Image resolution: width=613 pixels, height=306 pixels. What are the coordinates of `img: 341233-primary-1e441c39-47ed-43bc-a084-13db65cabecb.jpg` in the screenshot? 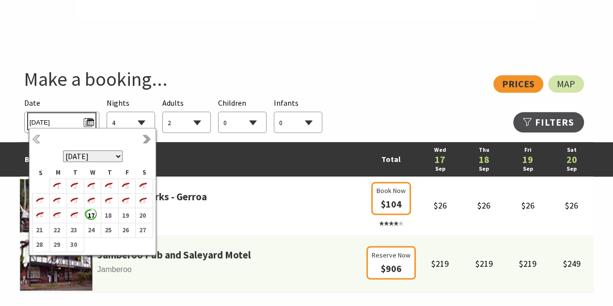 It's located at (56, 205).